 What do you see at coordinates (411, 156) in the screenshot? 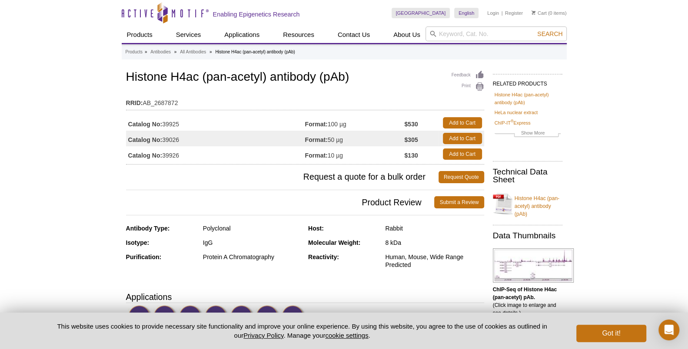
I see `strong: $130` at bounding box center [411, 156].